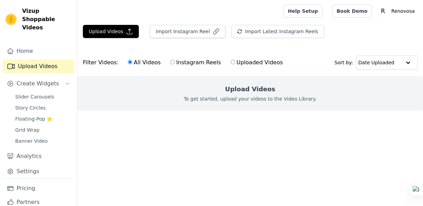 The image size is (423, 206). What do you see at coordinates (43, 97) in the screenshot?
I see `a: Slider Carousels` at bounding box center [43, 97].